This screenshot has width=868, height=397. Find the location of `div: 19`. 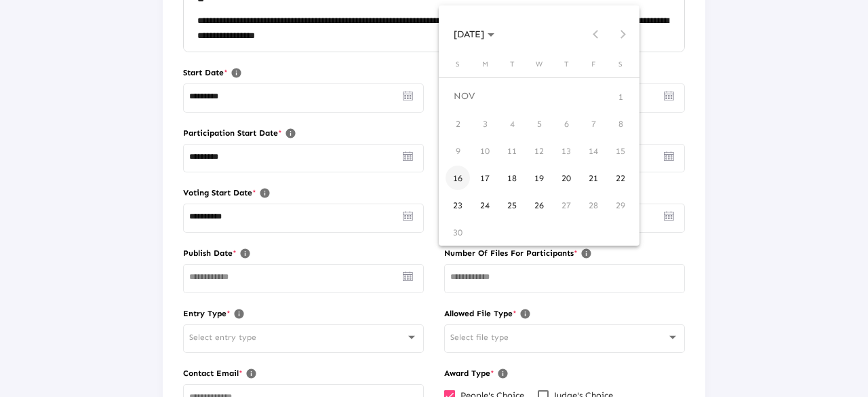

div: 19 is located at coordinates (539, 178).